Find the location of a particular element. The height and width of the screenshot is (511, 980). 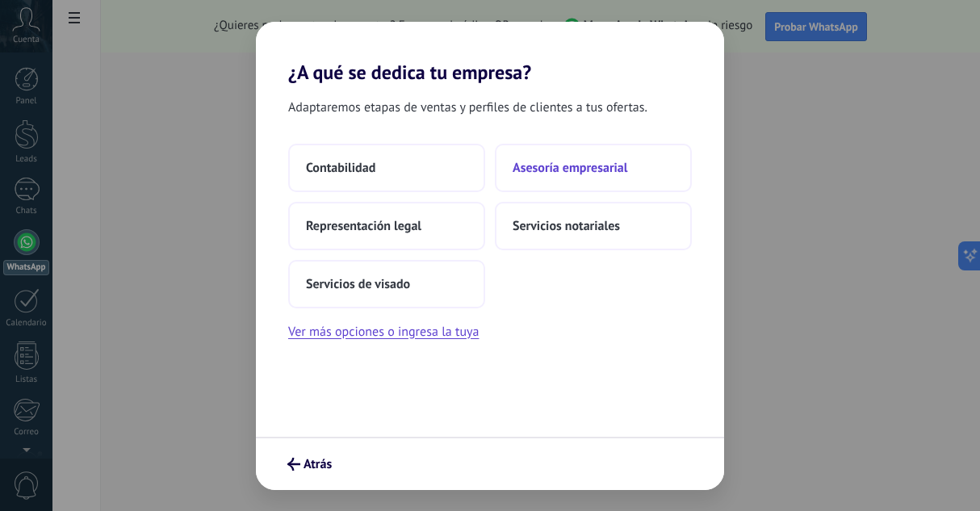

span: Adaptaremos etapas de ventas y perfiles de clientes a tus ofertas. is located at coordinates (467, 108).